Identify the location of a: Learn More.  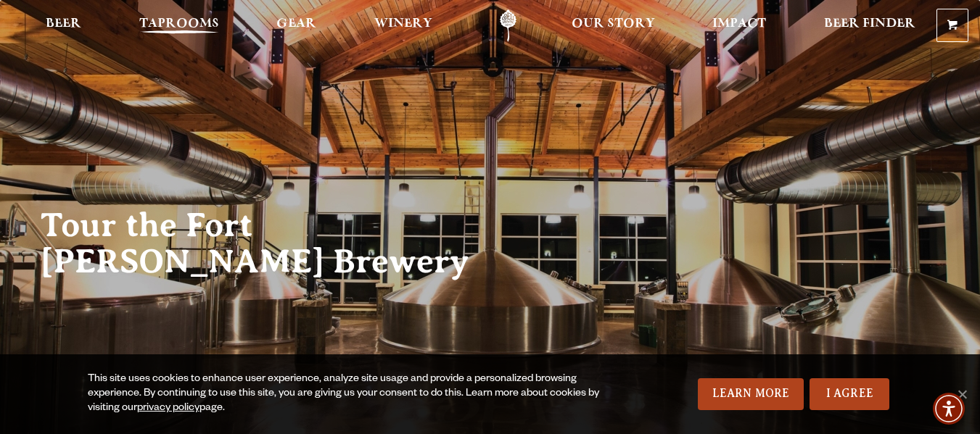
(751, 395).